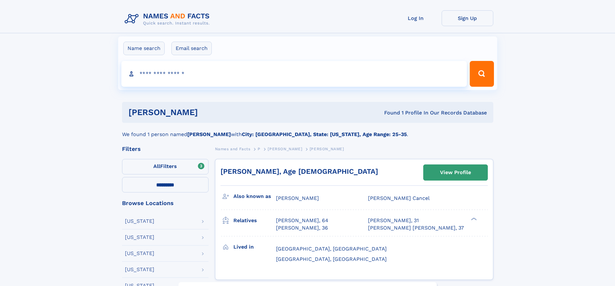 The image size is (615, 286). I want to click on a: Log In, so click(416, 18).